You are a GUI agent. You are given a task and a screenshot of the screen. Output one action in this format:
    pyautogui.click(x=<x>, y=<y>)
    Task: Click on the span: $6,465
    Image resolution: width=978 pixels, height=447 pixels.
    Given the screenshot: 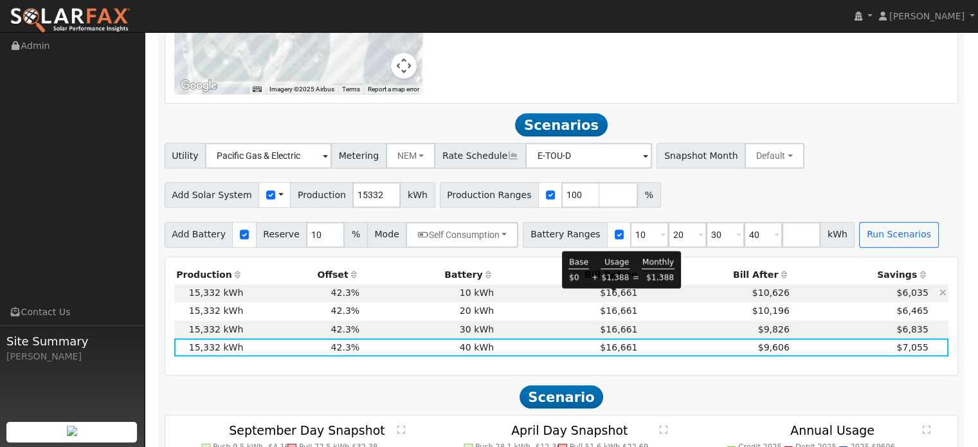 What is the action you would take?
    pyautogui.click(x=912, y=311)
    